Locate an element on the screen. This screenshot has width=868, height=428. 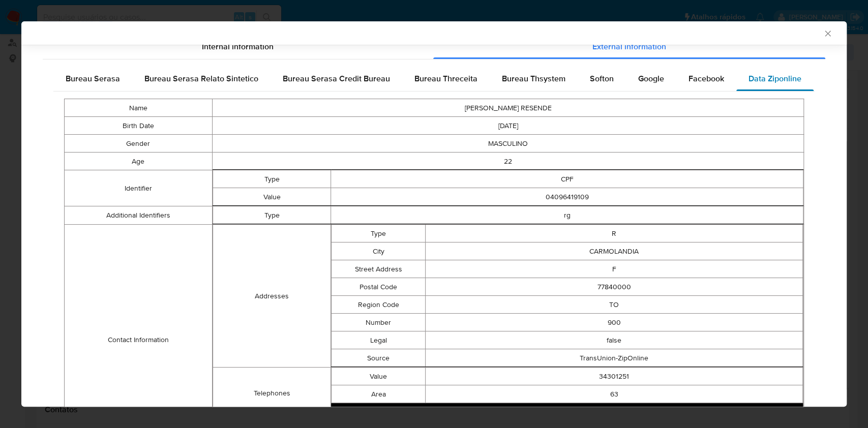
td: 63 is located at coordinates (614, 394).